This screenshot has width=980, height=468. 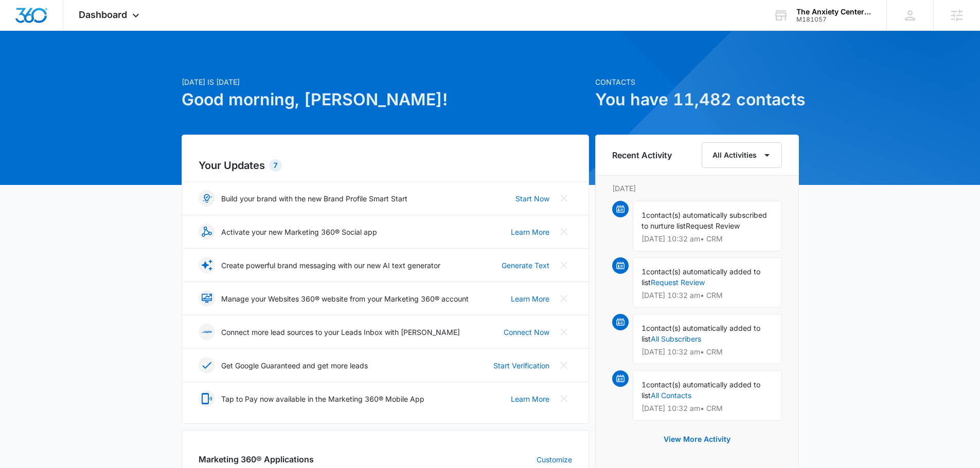 What do you see at coordinates (697, 81) in the screenshot?
I see `p: Contacts` at bounding box center [697, 81].